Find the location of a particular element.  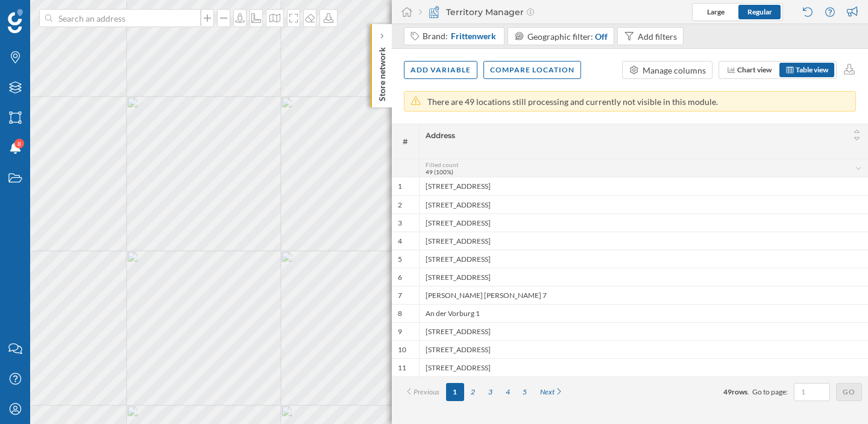

span: Geographic filter: is located at coordinates (560, 36).